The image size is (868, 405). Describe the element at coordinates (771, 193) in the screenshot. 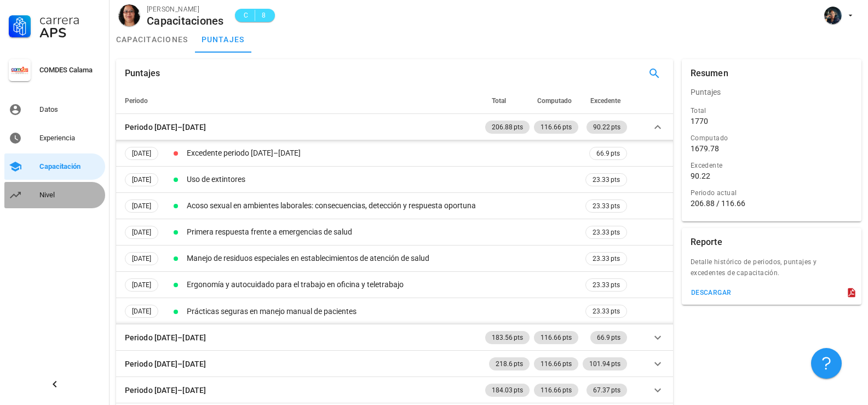

I see `div: Periodo actual` at that location.